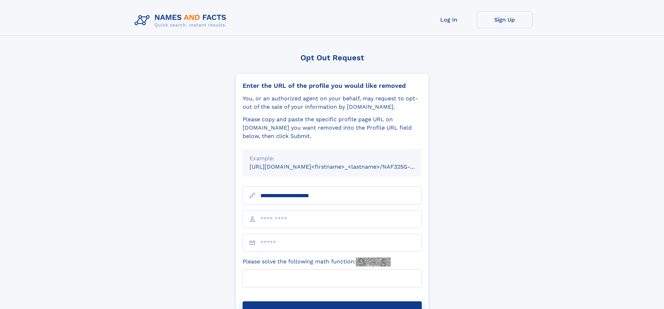 The width and height of the screenshot is (664, 309). What do you see at coordinates (332, 159) in the screenshot?
I see `div: Example:` at bounding box center [332, 159].